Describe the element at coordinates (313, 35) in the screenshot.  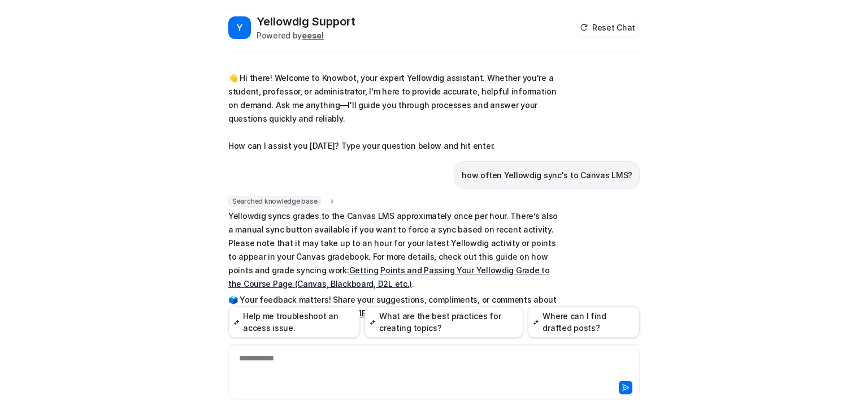
I see `b: eesel` at that location.